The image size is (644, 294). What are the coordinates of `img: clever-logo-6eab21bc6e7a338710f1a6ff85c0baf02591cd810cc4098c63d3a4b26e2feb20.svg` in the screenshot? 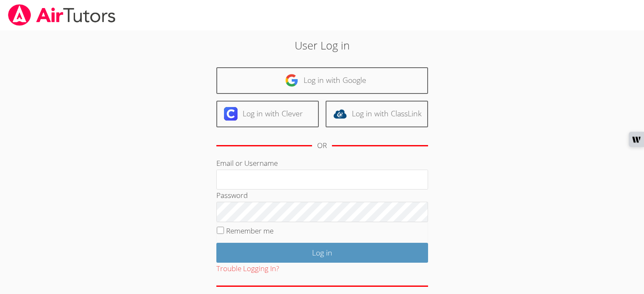 It's located at (231, 114).